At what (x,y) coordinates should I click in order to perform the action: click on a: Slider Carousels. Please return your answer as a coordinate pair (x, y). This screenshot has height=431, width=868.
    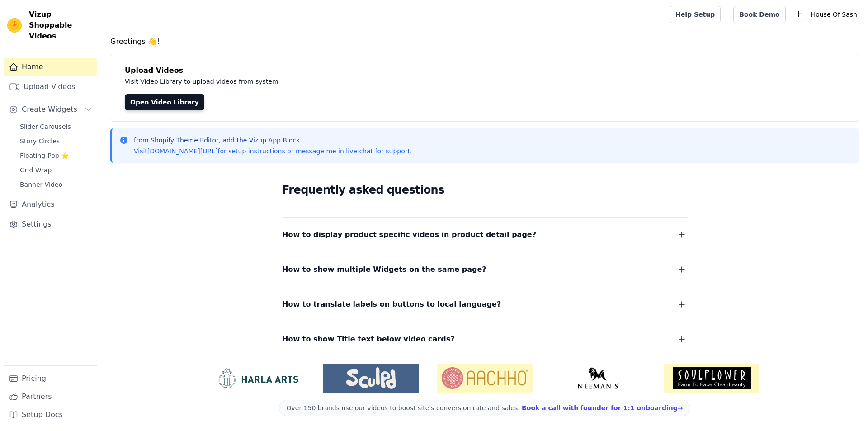
    Looking at the image, I should click on (56, 127).